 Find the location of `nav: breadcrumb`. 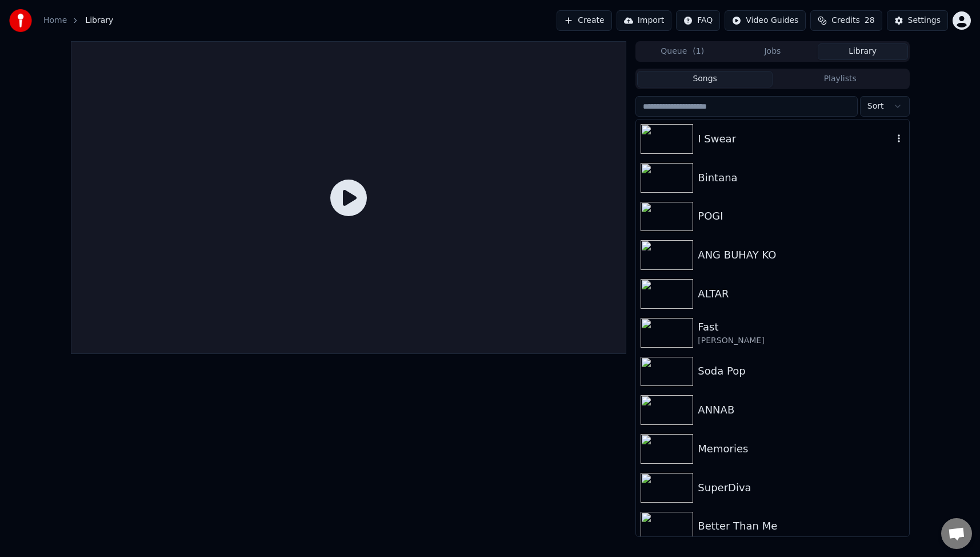

nav: breadcrumb is located at coordinates (78, 20).